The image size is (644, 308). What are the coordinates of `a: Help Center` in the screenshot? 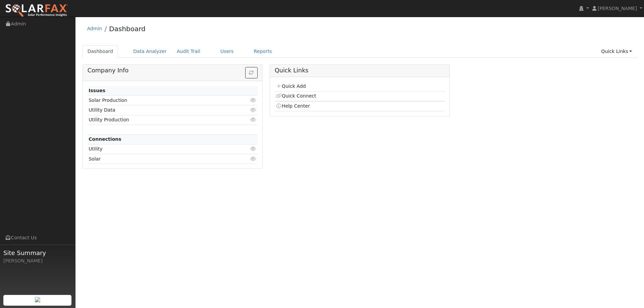 It's located at (293, 106).